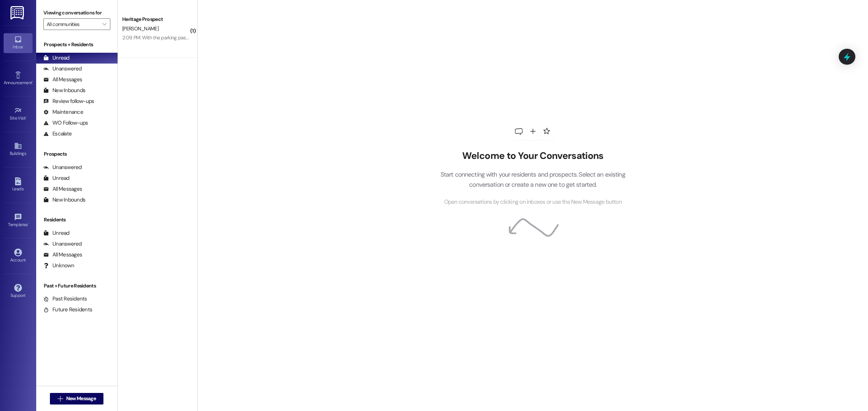 Image resolution: width=868 pixels, height=411 pixels. I want to click on img: ResiDesk Logo, so click(17, 12).